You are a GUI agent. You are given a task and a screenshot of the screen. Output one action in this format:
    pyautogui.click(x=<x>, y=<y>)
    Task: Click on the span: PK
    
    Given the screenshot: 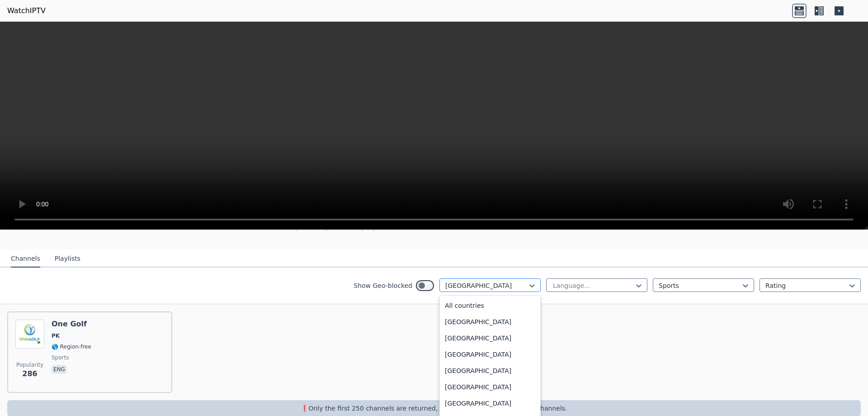 What is the action you would take?
    pyautogui.click(x=56, y=335)
    